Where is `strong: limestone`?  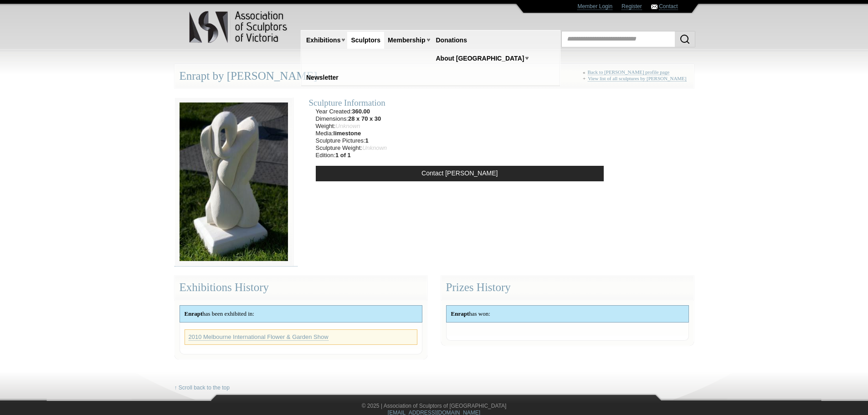 strong: limestone is located at coordinates (348, 133).